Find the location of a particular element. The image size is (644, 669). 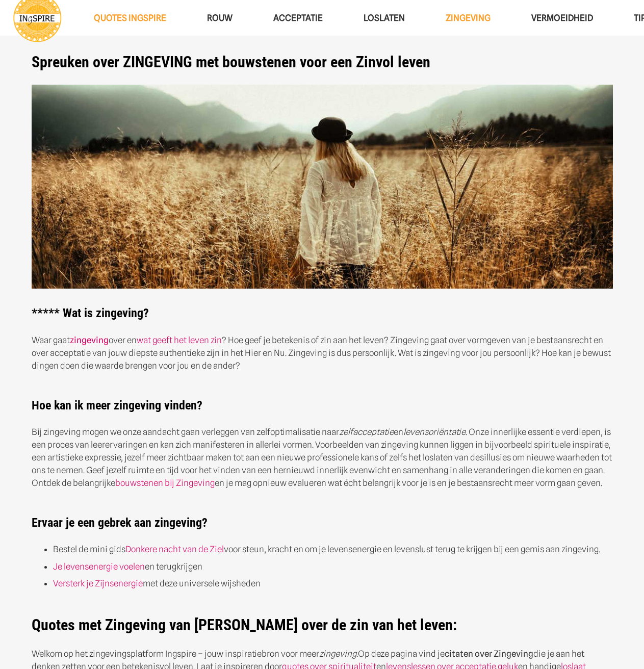

strong: Hoe kan ik meer zingeving vinden? is located at coordinates (117, 405).